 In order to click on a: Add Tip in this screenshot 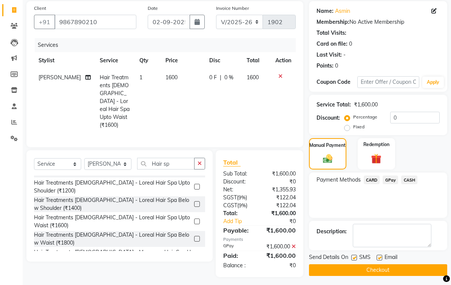, I will do `click(242, 221)`.